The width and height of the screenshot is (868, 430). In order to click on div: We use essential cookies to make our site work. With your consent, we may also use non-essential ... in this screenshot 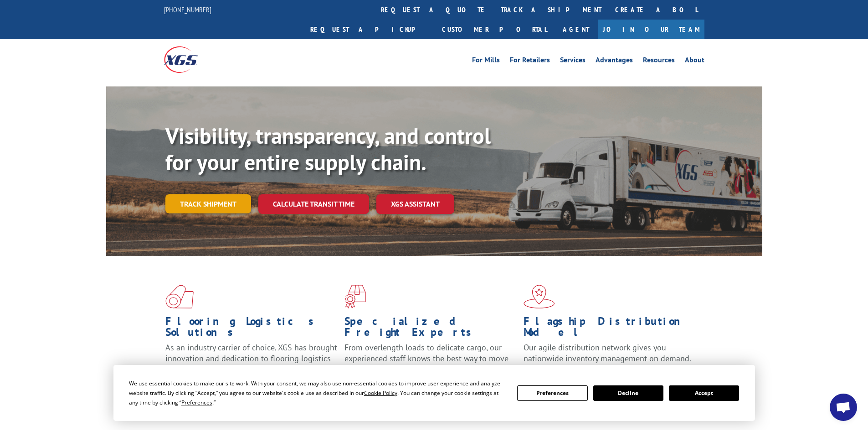, I will do `click(317, 393)`.